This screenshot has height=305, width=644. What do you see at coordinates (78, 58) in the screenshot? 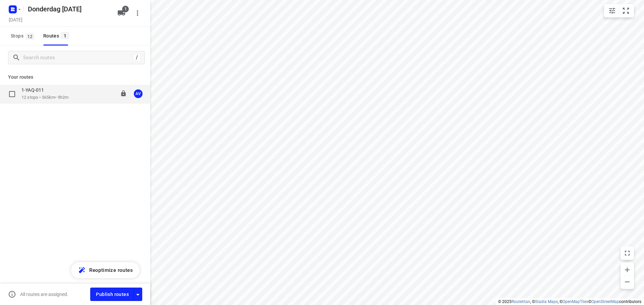
I see `input: Search routes` at bounding box center [78, 58].